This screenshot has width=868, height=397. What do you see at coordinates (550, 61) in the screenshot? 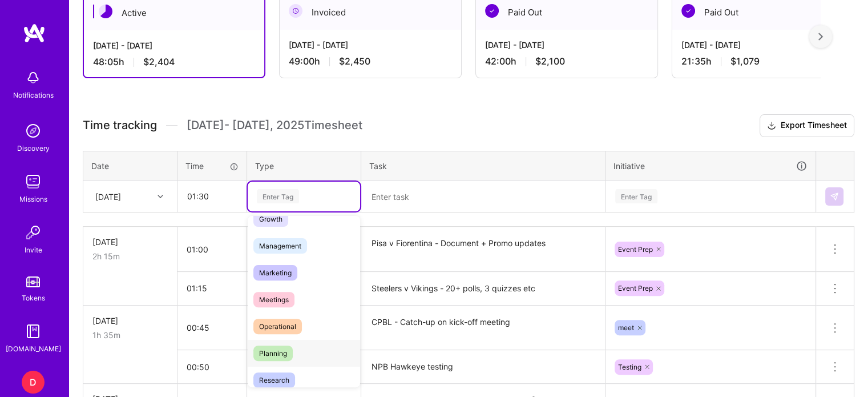
I see `span: $2,100` at bounding box center [550, 61].